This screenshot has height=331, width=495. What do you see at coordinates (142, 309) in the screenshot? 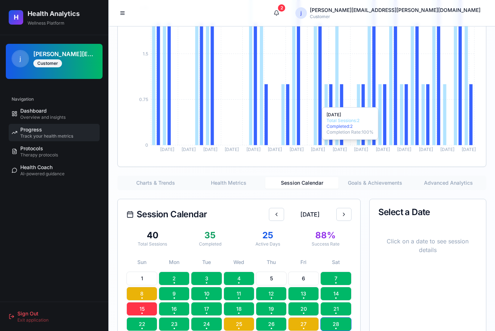
I see `button: 15` at bounding box center [142, 309].